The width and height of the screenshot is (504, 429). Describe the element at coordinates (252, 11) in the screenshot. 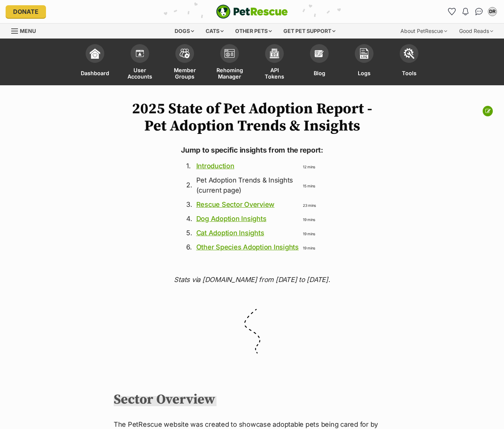

I see `img: logo-e224e6f780fb5917bec1dbf3a21bbac754714ae5b6737aabdf751b685950b380.svg` at that location.